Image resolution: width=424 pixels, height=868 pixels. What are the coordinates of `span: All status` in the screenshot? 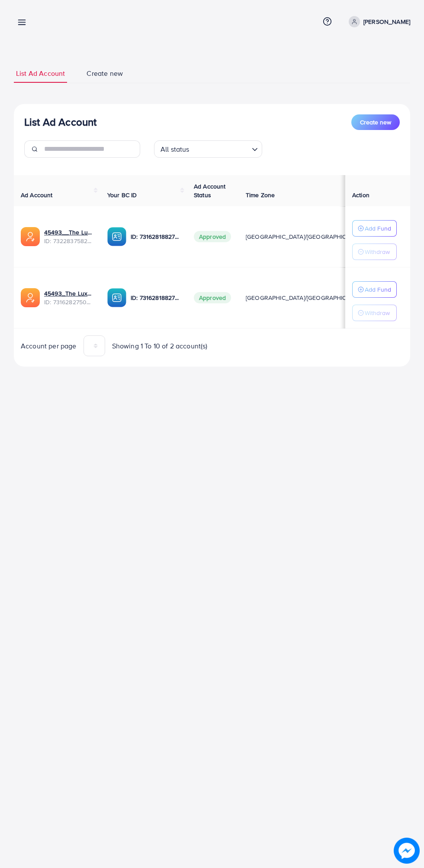 It's located at (175, 149).